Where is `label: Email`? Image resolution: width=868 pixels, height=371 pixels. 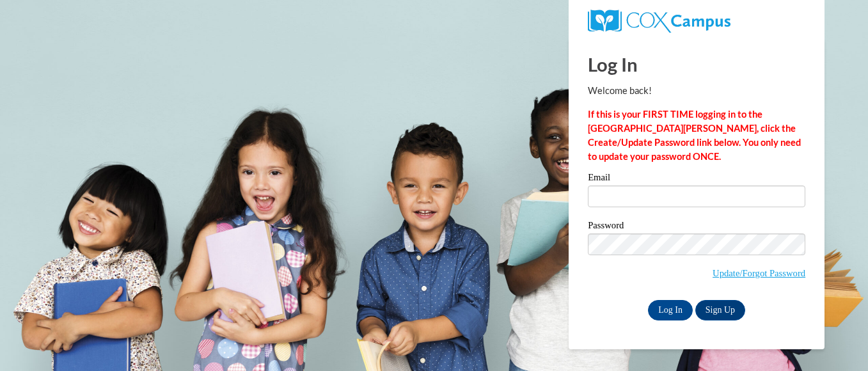 label: Email is located at coordinates (696, 179).